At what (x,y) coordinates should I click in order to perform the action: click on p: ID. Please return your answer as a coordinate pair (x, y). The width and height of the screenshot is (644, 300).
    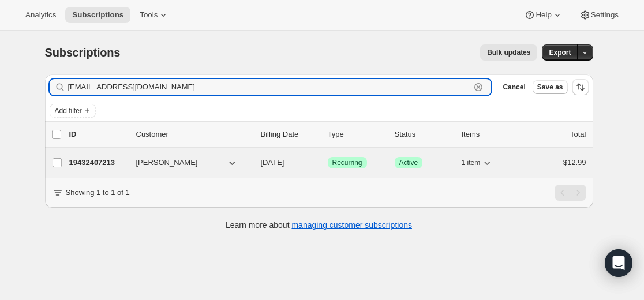
    Looking at the image, I should click on (98, 134).